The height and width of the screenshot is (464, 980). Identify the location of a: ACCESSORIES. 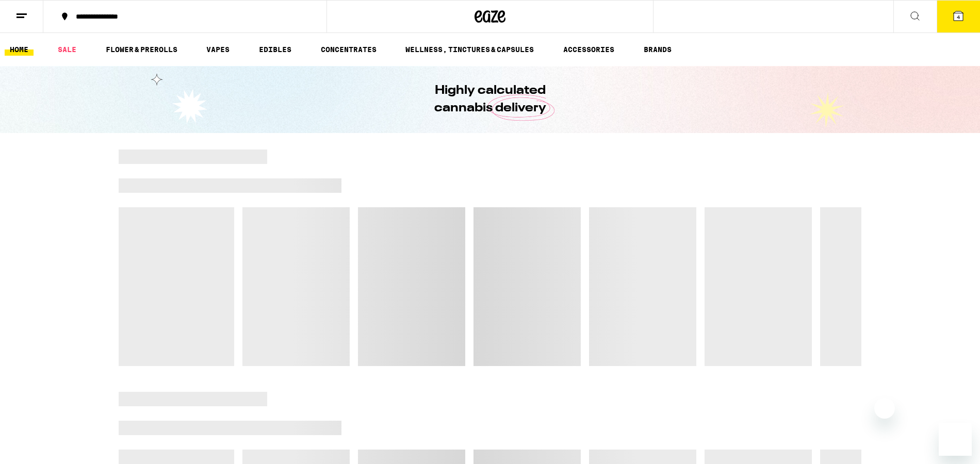
(589, 50).